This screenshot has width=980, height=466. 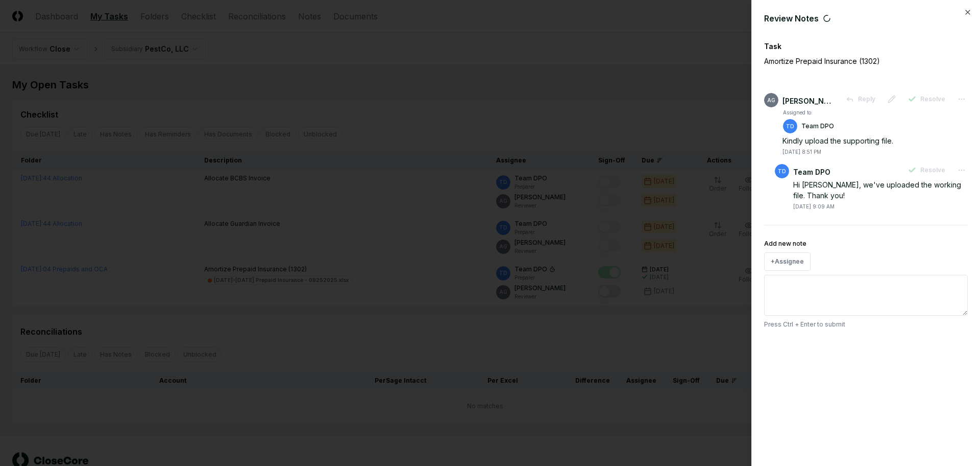 What do you see at coordinates (809, 112) in the screenshot?
I see `td: Assigned to:` at bounding box center [809, 112].